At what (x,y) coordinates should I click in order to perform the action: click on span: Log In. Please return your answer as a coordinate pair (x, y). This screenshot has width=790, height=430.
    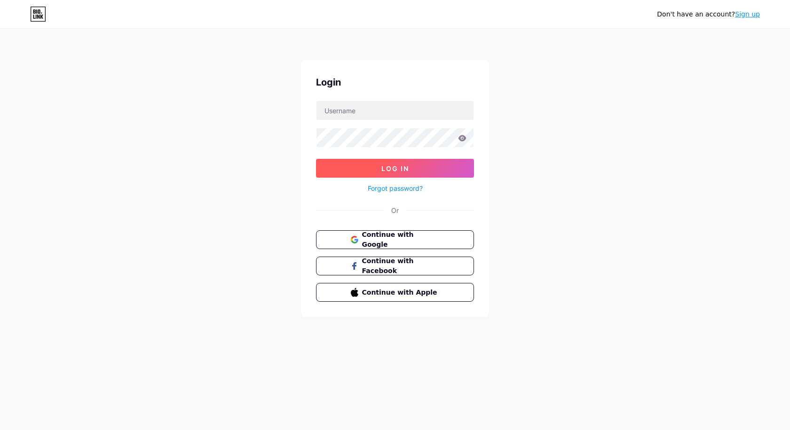
    Looking at the image, I should click on (395, 168).